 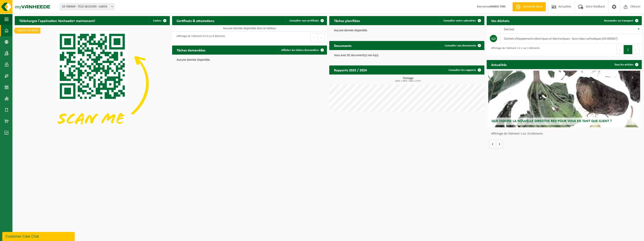 I want to click on h2: Rapports 2025 / 2024, so click(x=350, y=70).